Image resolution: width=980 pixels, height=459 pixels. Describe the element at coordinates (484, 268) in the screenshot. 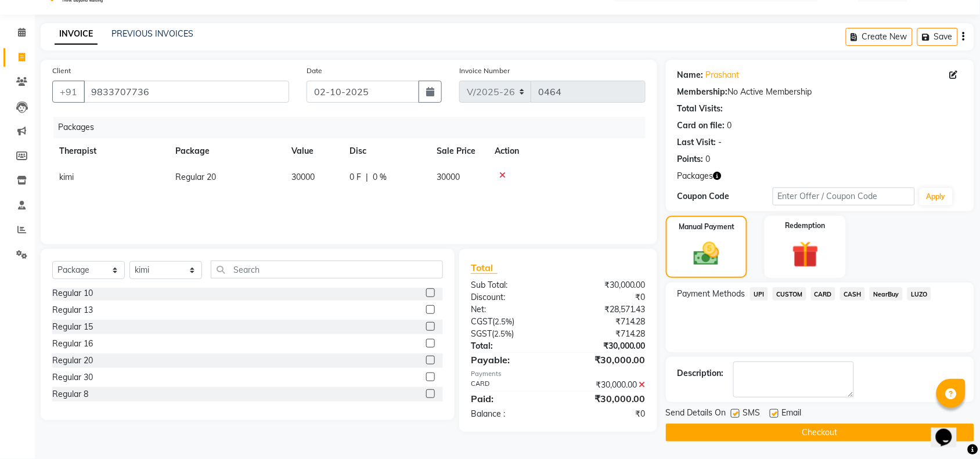

I see `span: Total` at that location.